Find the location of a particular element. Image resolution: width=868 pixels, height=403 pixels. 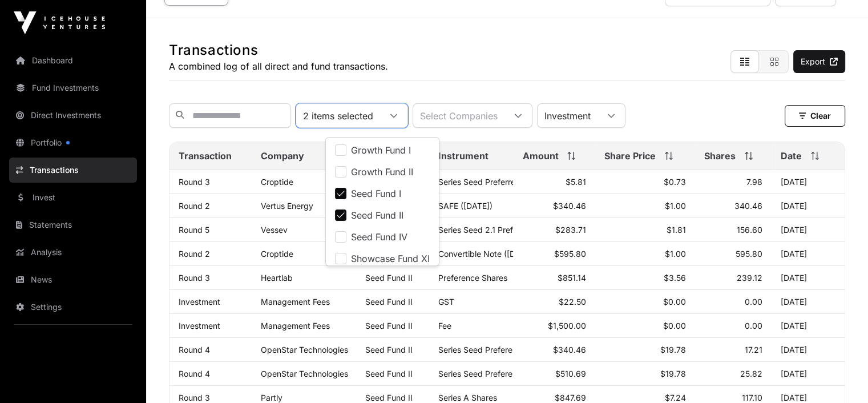

li: Seed Fund II is located at coordinates (382, 216).